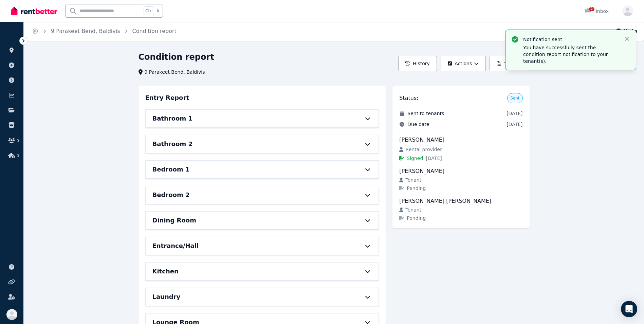 The width and height of the screenshot is (644, 324). I want to click on span: Sent, so click(515, 98).